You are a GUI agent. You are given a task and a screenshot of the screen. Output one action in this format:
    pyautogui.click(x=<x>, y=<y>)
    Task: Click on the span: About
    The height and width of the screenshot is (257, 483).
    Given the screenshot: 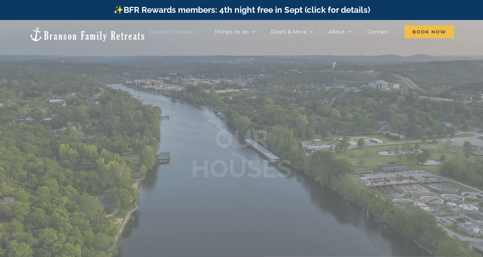 What is the action you would take?
    pyautogui.click(x=337, y=32)
    